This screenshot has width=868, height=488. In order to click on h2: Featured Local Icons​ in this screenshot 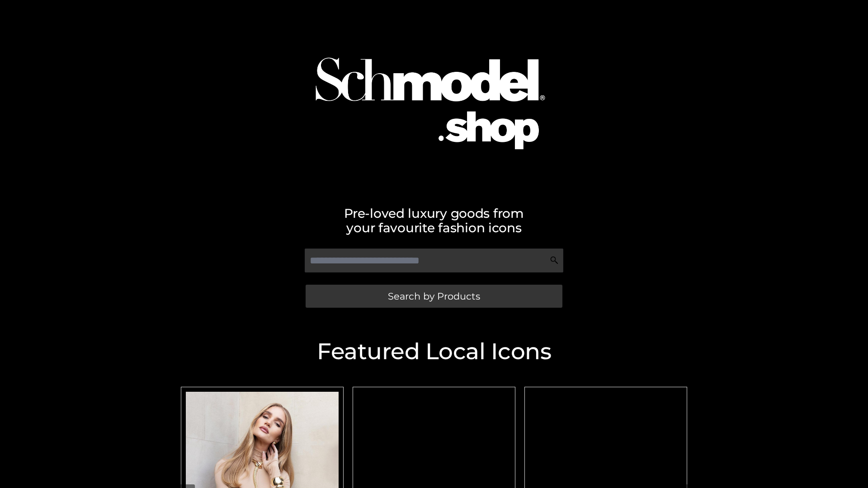, I will do `click(434, 352)`.